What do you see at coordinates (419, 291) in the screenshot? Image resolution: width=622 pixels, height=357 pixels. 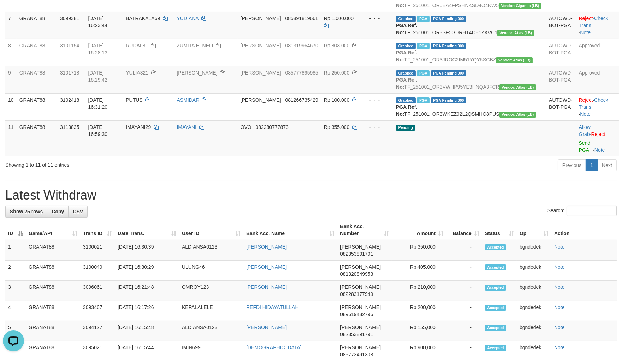 I see `td: Rp 210,000` at bounding box center [419, 291].